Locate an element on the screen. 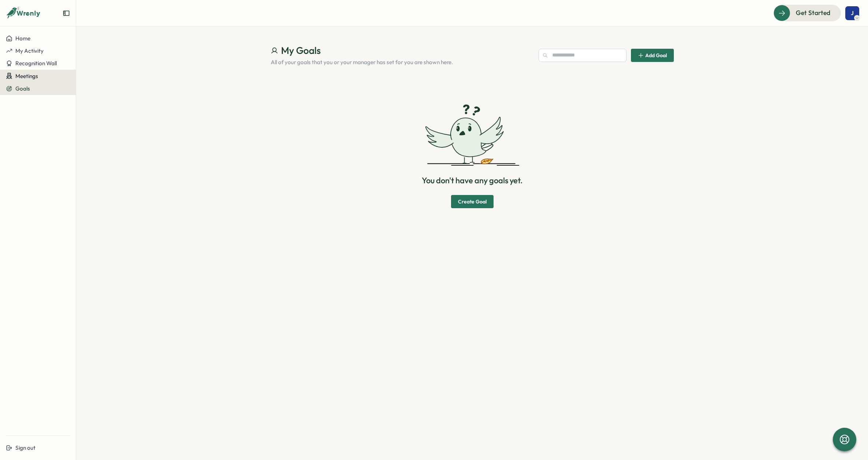 Image resolution: width=868 pixels, height=460 pixels. a: Add Goal is located at coordinates (652, 55).